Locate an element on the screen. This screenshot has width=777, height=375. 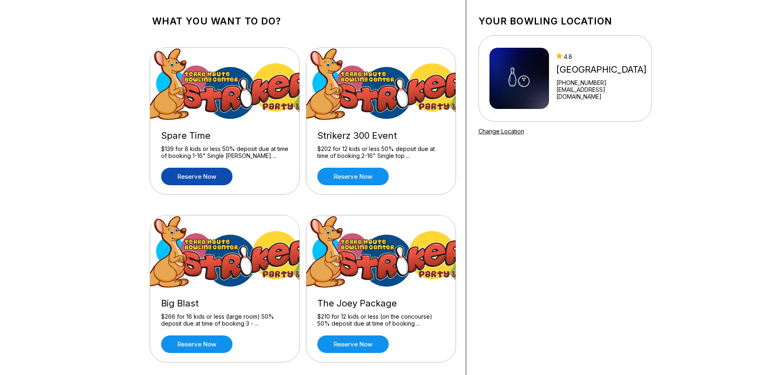
div: Strikerz 300 Event is located at coordinates (381, 135).